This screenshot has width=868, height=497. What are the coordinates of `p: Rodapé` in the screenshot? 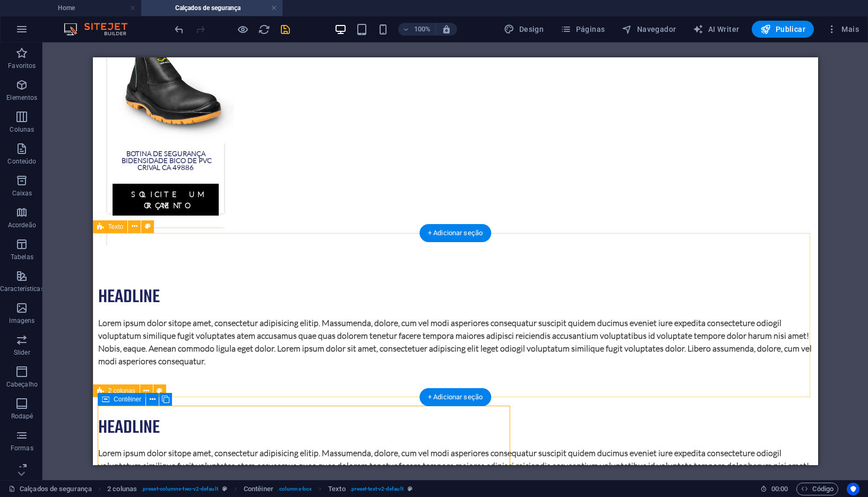 It's located at (22, 416).